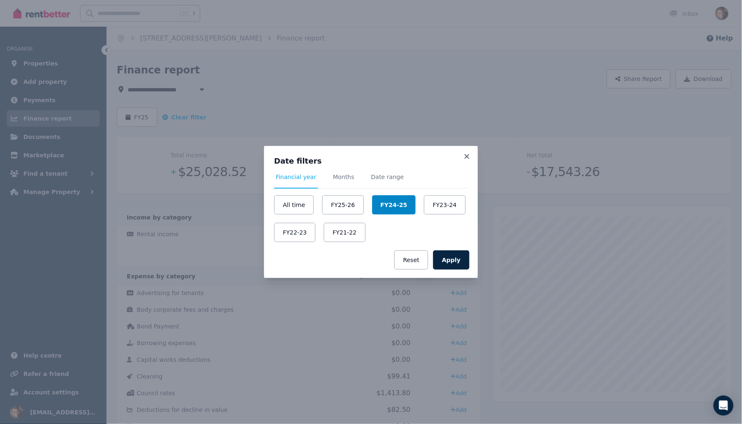  I want to click on span: Date range, so click(387, 177).